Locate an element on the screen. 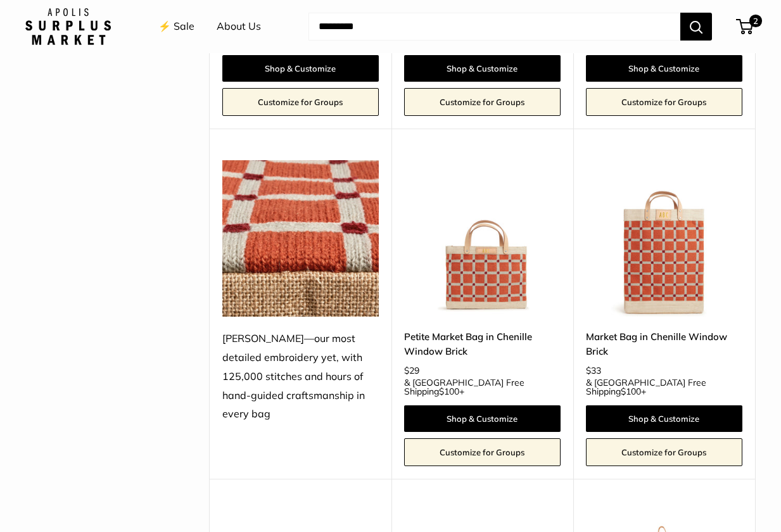  input: Search... is located at coordinates (494, 26).